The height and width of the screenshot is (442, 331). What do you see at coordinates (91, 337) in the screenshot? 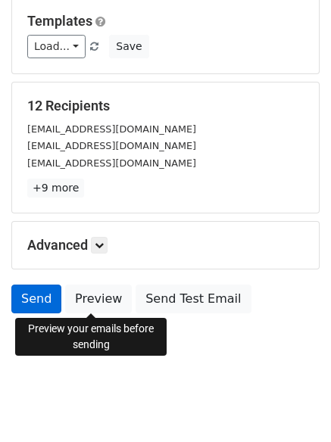
I see `div: Preview your emails before sending` at bounding box center [91, 337].